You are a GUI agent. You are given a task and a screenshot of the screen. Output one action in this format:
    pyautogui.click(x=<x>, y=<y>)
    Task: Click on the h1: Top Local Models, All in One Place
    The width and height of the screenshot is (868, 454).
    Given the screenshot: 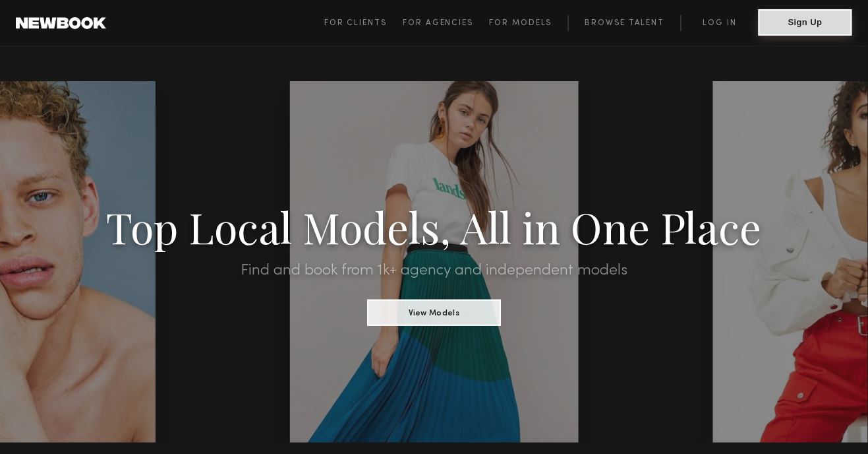 What is the action you would take?
    pyautogui.click(x=434, y=226)
    